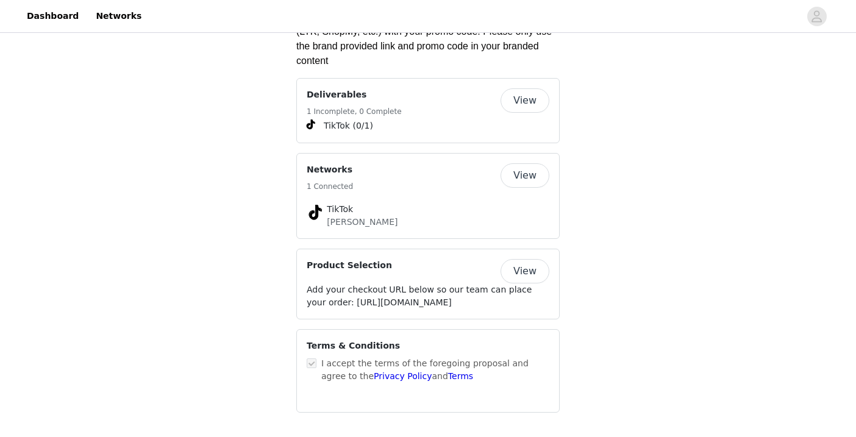 The width and height of the screenshot is (856, 437). I want to click on h4: Product Selection, so click(349, 265).